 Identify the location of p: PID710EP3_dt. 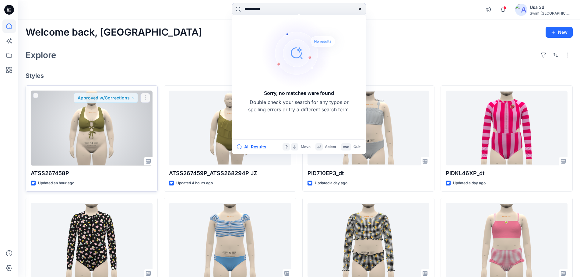
(368, 173).